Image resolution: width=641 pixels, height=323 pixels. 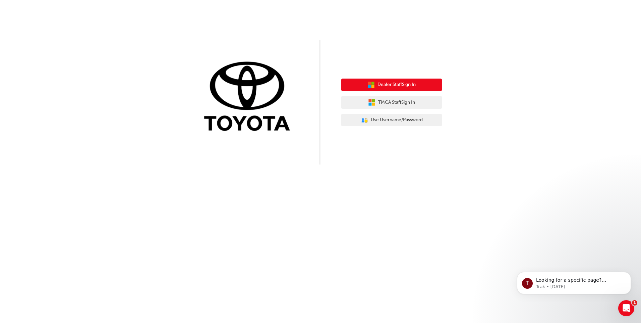 What do you see at coordinates (67, 25) in the screenshot?
I see `div: message notification from Trak, 3d ago. Looking for a specific page? Technical, Toyota Network Tr...` at bounding box center [67, 25].